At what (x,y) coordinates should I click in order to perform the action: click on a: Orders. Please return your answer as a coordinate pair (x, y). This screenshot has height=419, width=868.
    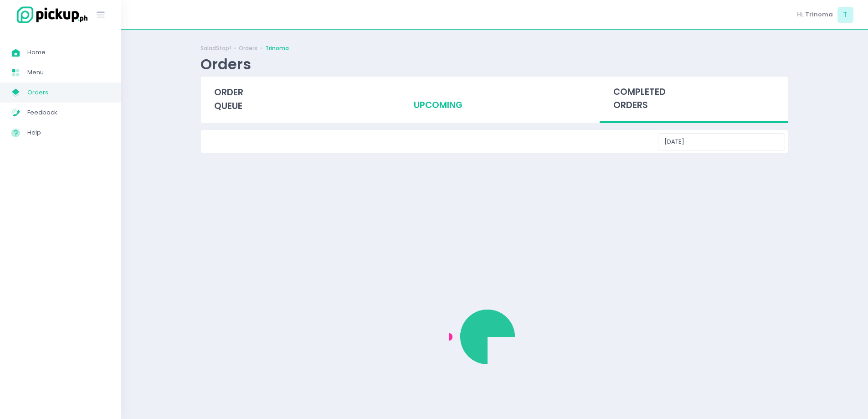
    Looking at the image, I should click on (247, 48).